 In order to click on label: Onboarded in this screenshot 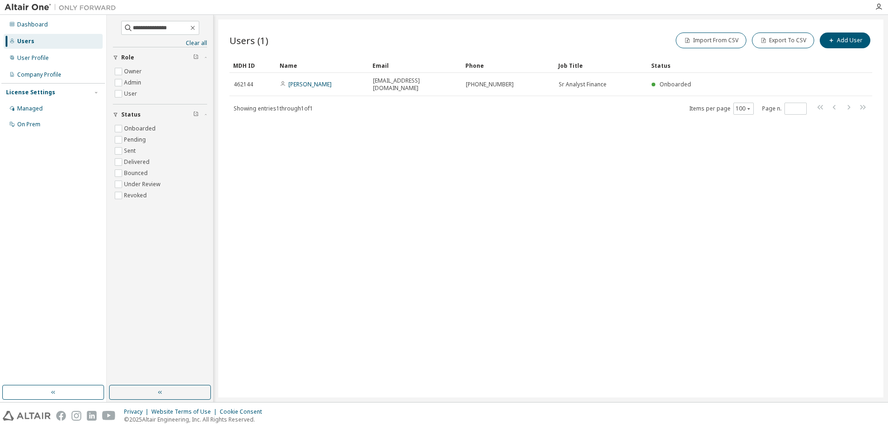, I will do `click(141, 129)`.